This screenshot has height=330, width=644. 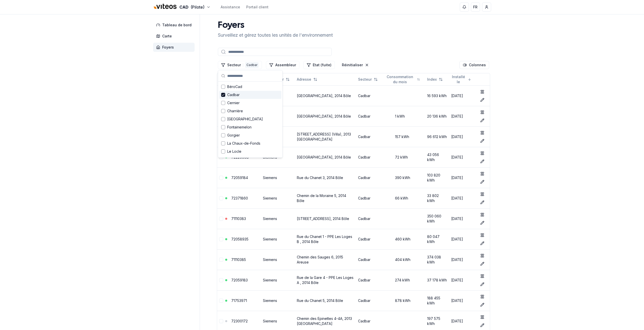 I want to click on button: FR, so click(x=475, y=7).